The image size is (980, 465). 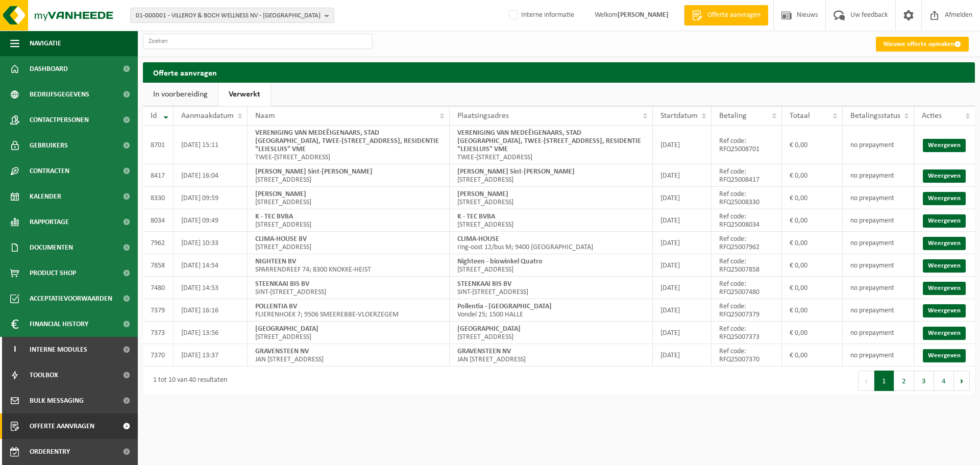 What do you see at coordinates (747, 355) in the screenshot?
I see `td: Ref code: RFQ25007370` at bounding box center [747, 355].